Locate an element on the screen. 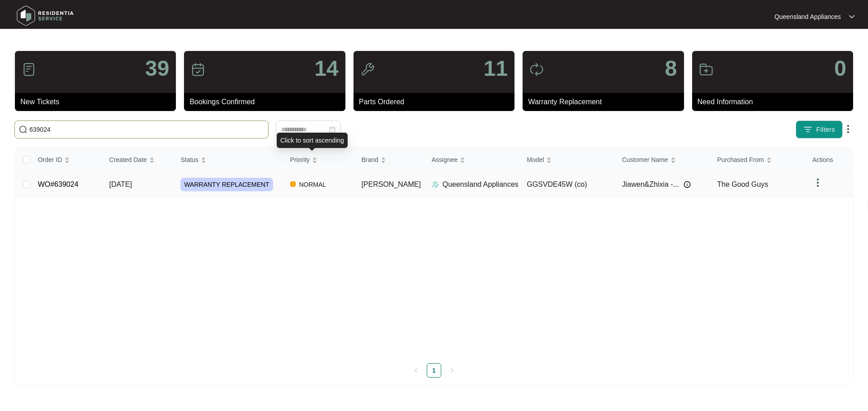 This screenshot has width=868, height=411. span: Created Date is located at coordinates (128, 160).